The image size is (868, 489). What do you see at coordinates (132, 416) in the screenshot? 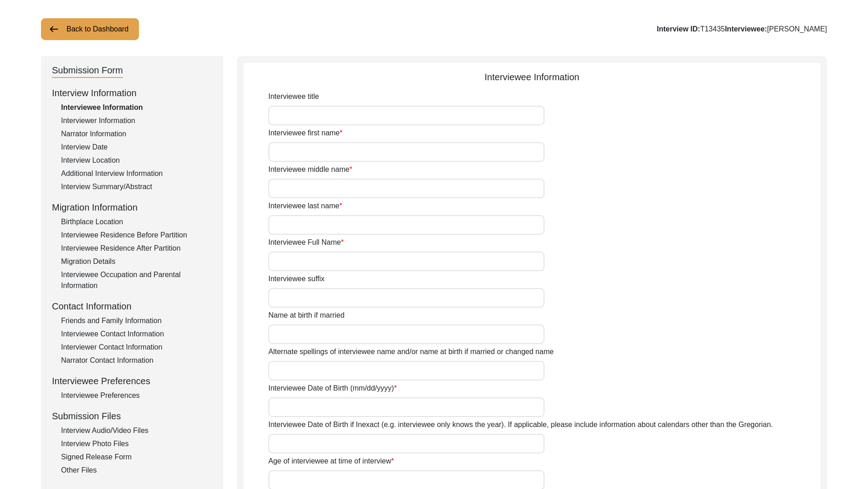
I see `div: Submission Files` at bounding box center [132, 416].